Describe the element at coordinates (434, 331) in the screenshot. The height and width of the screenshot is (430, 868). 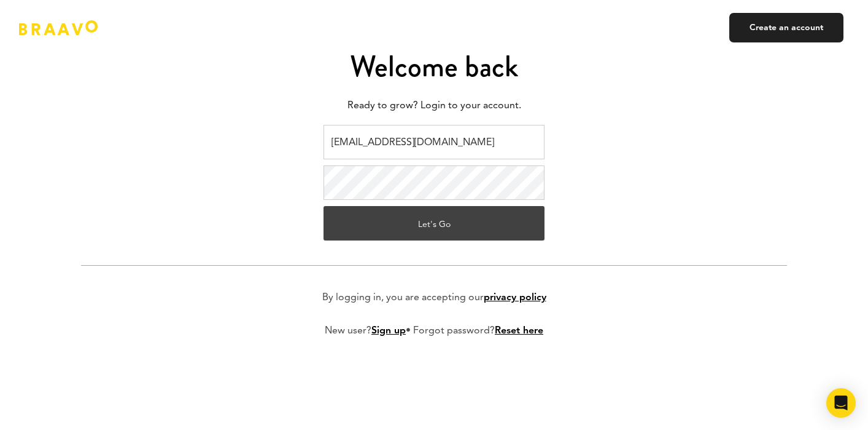
I see `p: New user? • Forgot password?` at that location.